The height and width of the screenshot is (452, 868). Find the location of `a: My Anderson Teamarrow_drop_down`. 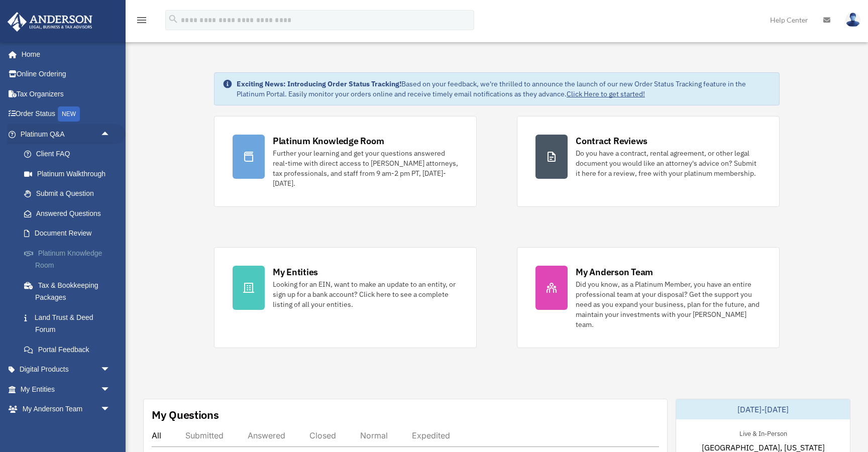

a: My Anderson Teamarrow_drop_down is located at coordinates (66, 409).